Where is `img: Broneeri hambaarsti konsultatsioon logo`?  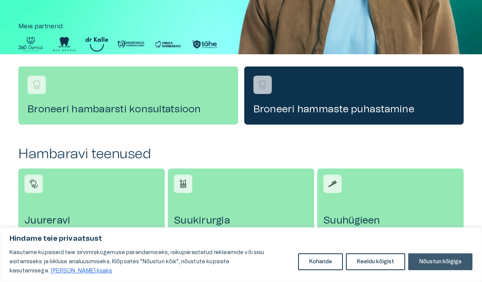 img: Broneeri hambaarsti konsultatsioon logo is located at coordinates (37, 85).